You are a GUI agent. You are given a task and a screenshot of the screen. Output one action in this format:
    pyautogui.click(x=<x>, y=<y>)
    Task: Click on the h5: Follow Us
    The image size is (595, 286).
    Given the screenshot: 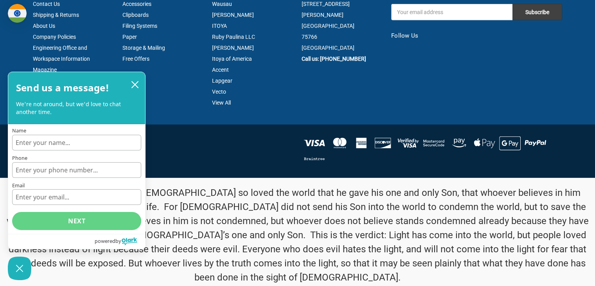 What is the action you would take?
    pyautogui.click(x=477, y=36)
    